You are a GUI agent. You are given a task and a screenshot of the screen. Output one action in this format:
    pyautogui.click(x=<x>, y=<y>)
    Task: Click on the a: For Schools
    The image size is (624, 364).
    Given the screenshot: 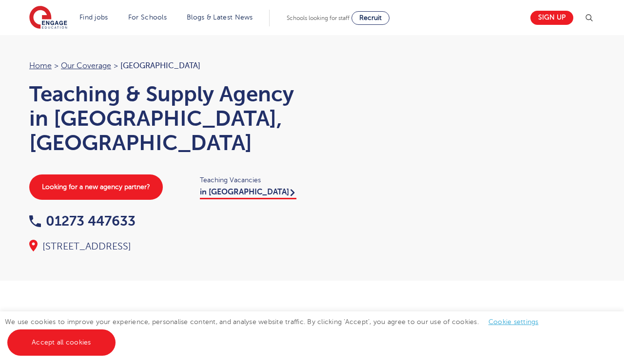 What is the action you would take?
    pyautogui.click(x=147, y=17)
    